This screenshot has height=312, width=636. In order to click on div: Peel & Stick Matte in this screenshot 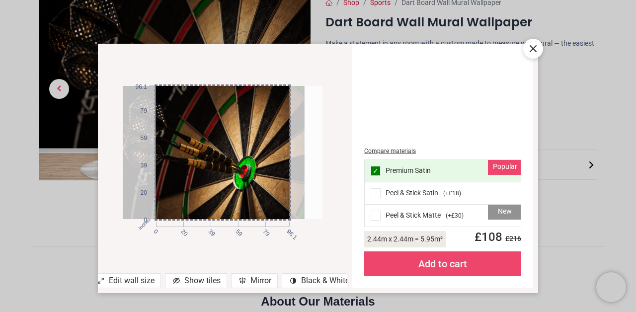, I will do `click(443, 216)`.